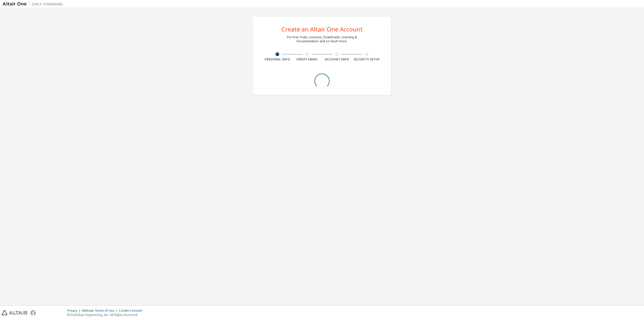 The height and width of the screenshot is (320, 644). I want to click on p: © 2025 Altair Engineering, Inc. All Rights Reserved., so click(106, 315).